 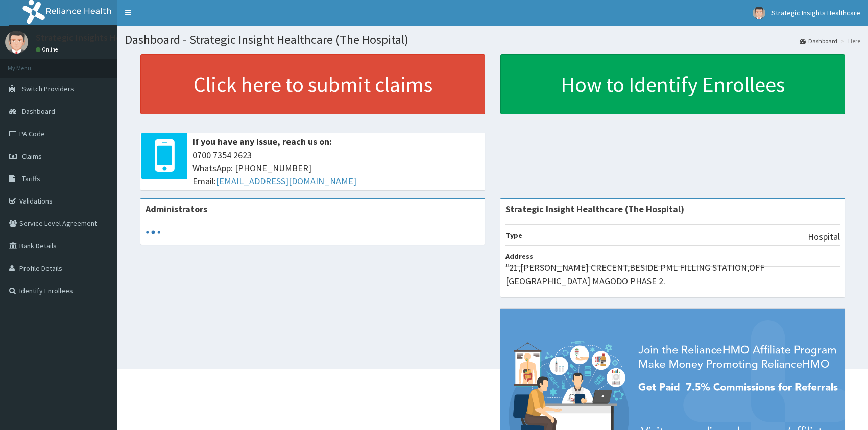 What do you see at coordinates (39, 111) in the screenshot?
I see `span: Dashboard` at bounding box center [39, 111].